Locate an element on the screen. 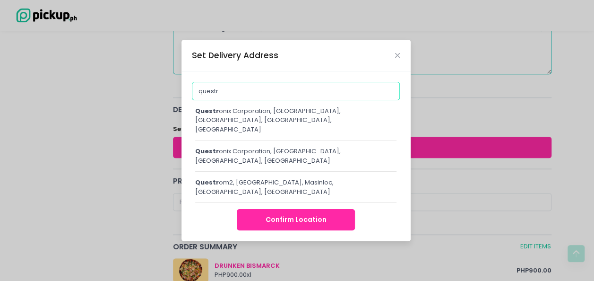 Image resolution: width=594 pixels, height=281 pixels. div: Set Delivery Address is located at coordinates (235, 55).